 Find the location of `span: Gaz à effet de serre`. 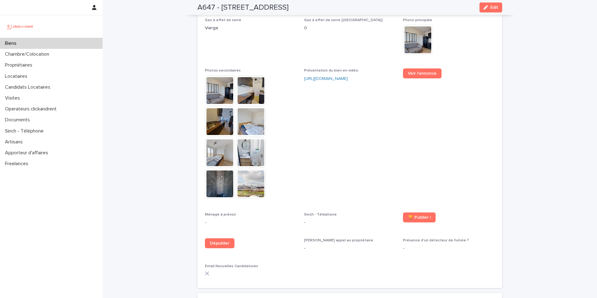

span: Gaz à effet de serre is located at coordinates (223, 20).